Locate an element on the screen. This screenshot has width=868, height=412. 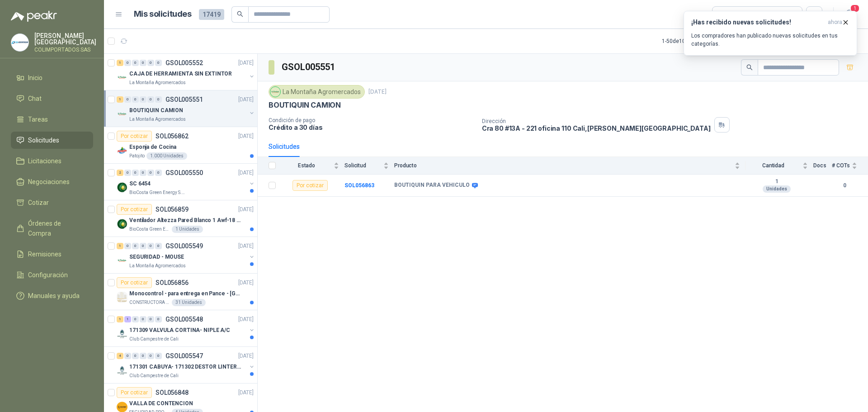
p: SOL056848 is located at coordinates (172, 393).